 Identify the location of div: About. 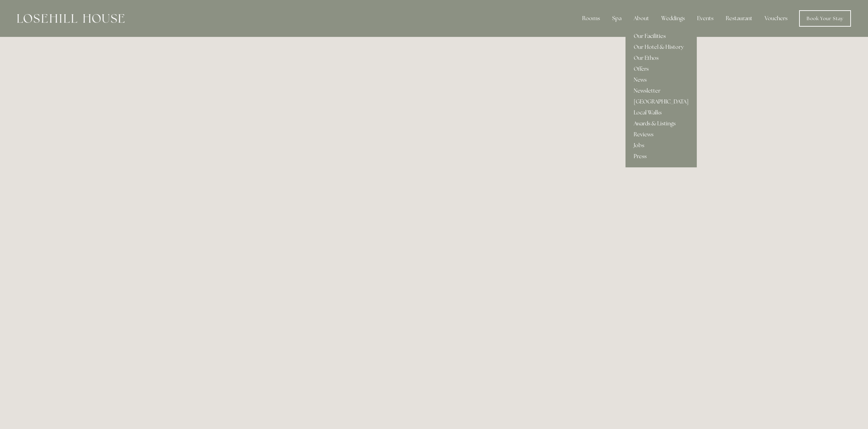
(641, 18).